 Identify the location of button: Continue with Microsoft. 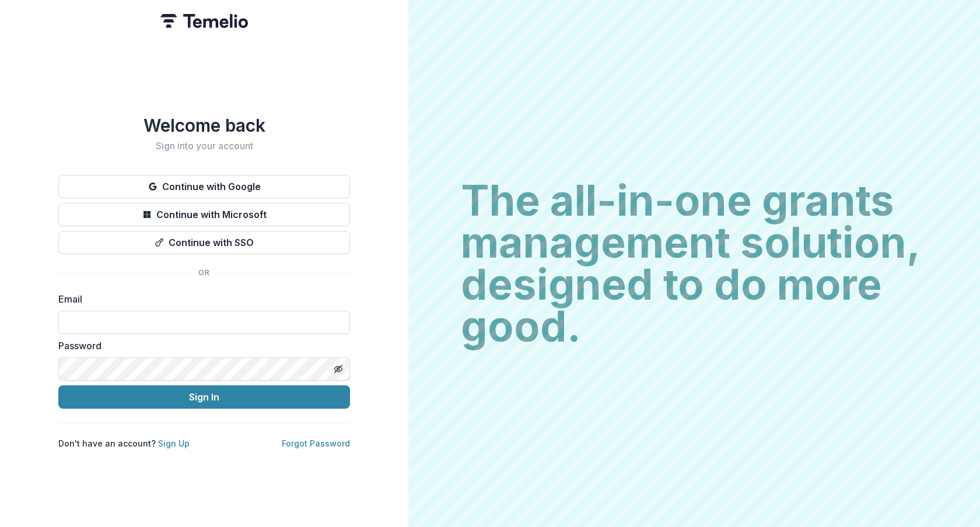
(204, 214).